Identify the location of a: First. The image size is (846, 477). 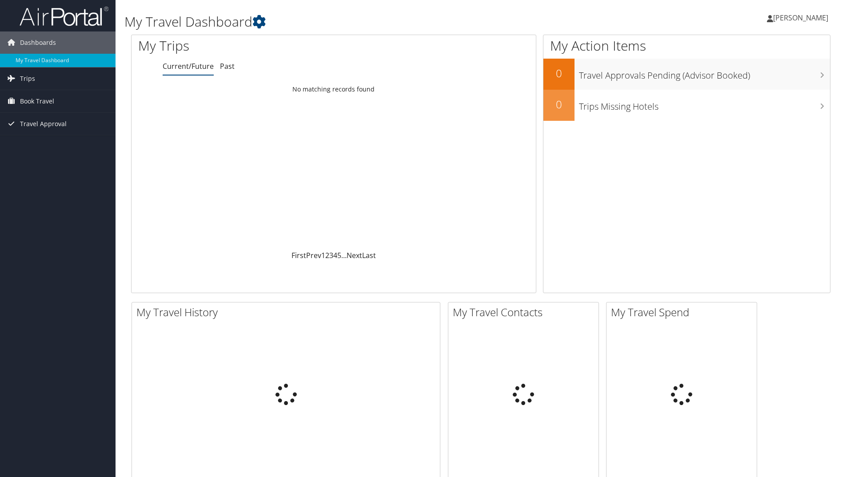
(299, 256).